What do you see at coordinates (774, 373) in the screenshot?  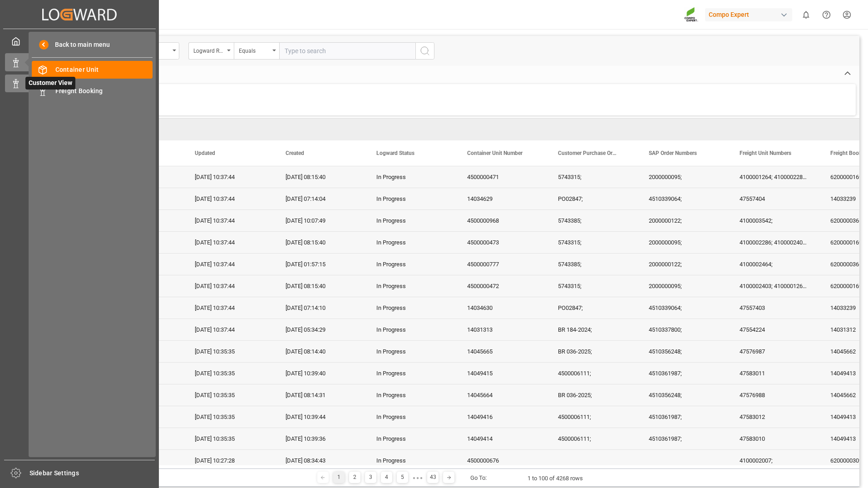 I see `div: 47583011` at bounding box center [774, 373].